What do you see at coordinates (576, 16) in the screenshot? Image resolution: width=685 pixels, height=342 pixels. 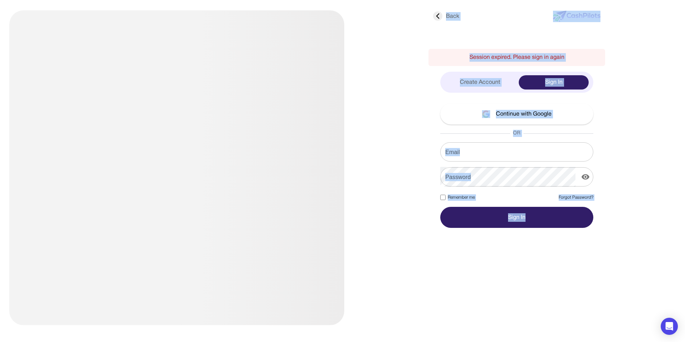 I see `img: new-logo.svg` at bounding box center [576, 16].